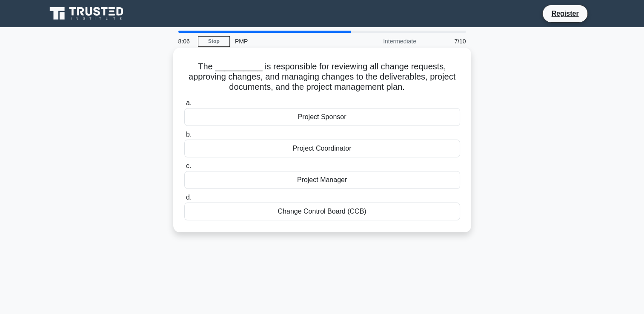  I want to click on div: 7/10, so click(446, 41).